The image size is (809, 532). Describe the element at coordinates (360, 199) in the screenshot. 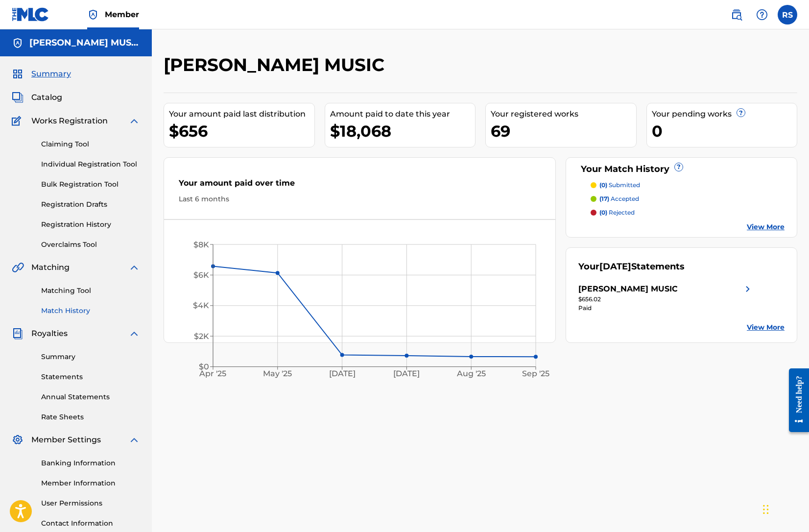

I see `div: Last 6 months` at that location.